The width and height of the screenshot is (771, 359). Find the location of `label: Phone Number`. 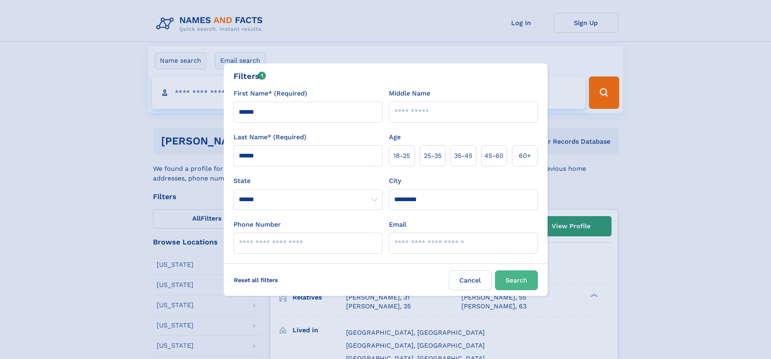

label: Phone Number is located at coordinates (257, 225).